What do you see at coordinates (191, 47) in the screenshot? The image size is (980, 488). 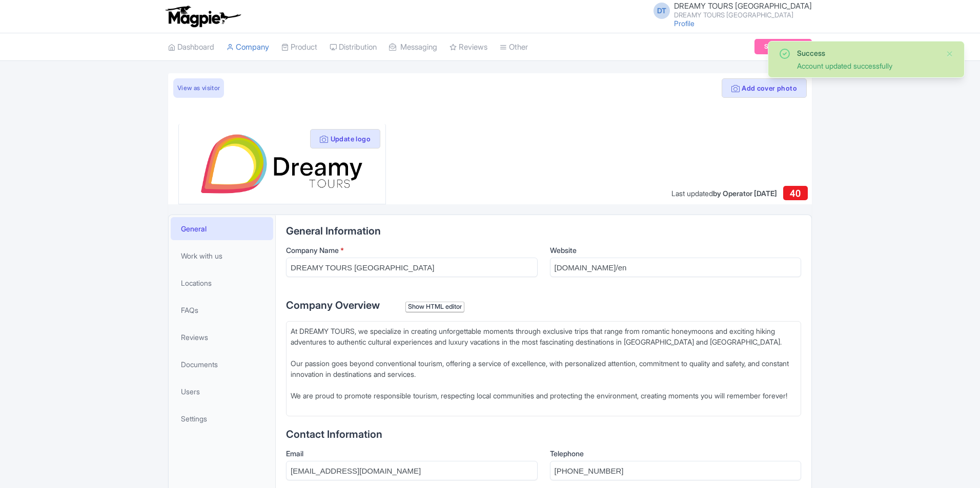 I see `a: Dashboard` at bounding box center [191, 47].